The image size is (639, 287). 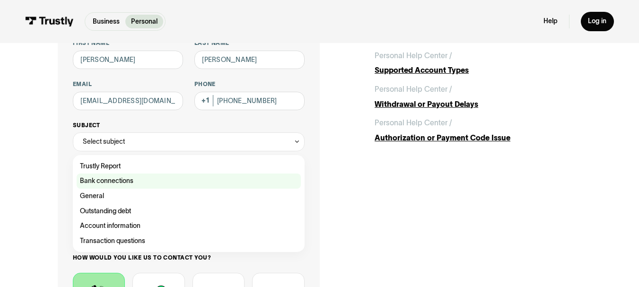 I want to click on input: alex@mail.com, so click(x=128, y=101).